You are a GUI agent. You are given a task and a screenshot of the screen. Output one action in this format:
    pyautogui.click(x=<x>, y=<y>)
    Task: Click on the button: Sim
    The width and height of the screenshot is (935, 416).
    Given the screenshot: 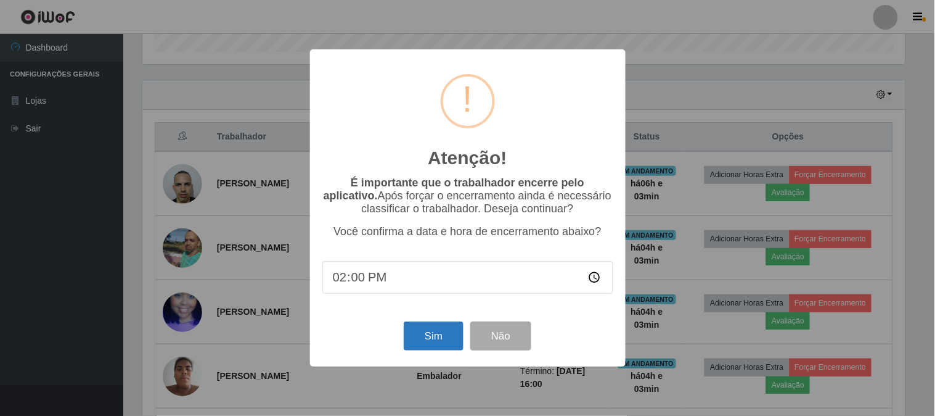 What is the action you would take?
    pyautogui.click(x=433, y=335)
    